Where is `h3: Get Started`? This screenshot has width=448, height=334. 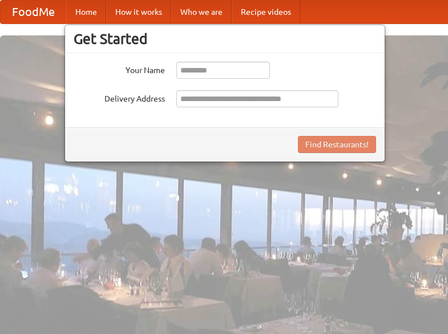
h3: Get Started is located at coordinates (225, 39).